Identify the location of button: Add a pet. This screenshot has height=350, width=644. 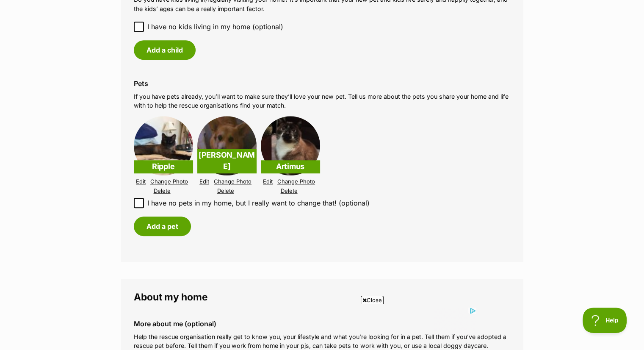
(162, 226).